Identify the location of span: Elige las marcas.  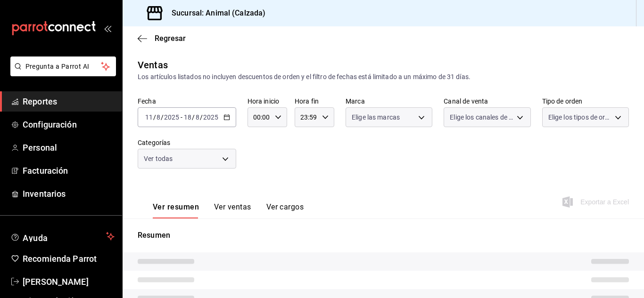
(376, 117).